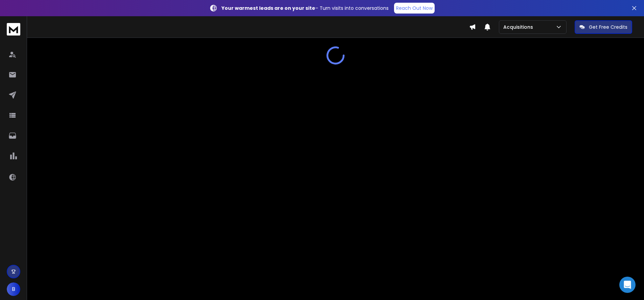  What do you see at coordinates (414, 8) in the screenshot?
I see `a: Reach Out Now` at bounding box center [414, 8].